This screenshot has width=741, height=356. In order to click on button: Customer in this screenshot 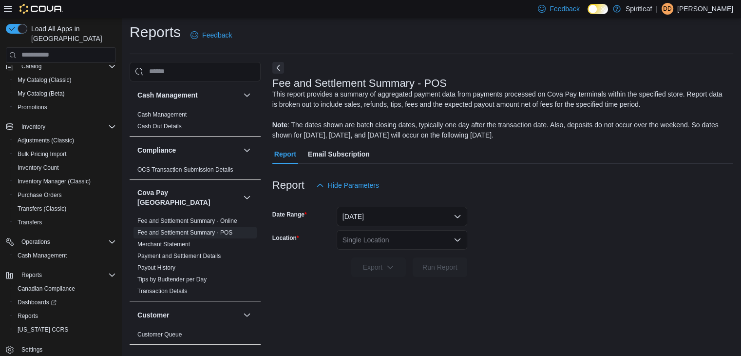, I will do `click(188, 315)`.